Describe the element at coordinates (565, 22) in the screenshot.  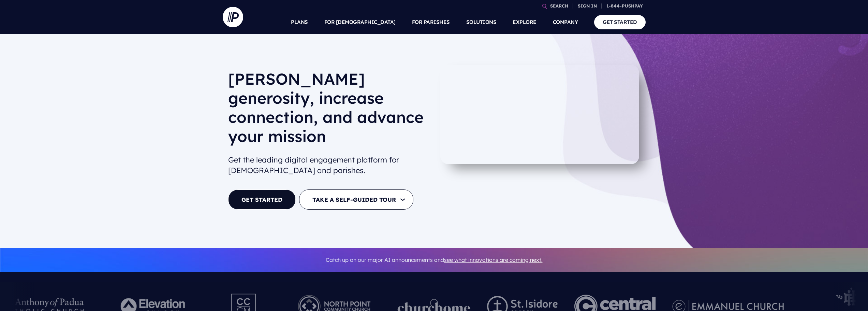
I see `a: COMPANY` at that location.